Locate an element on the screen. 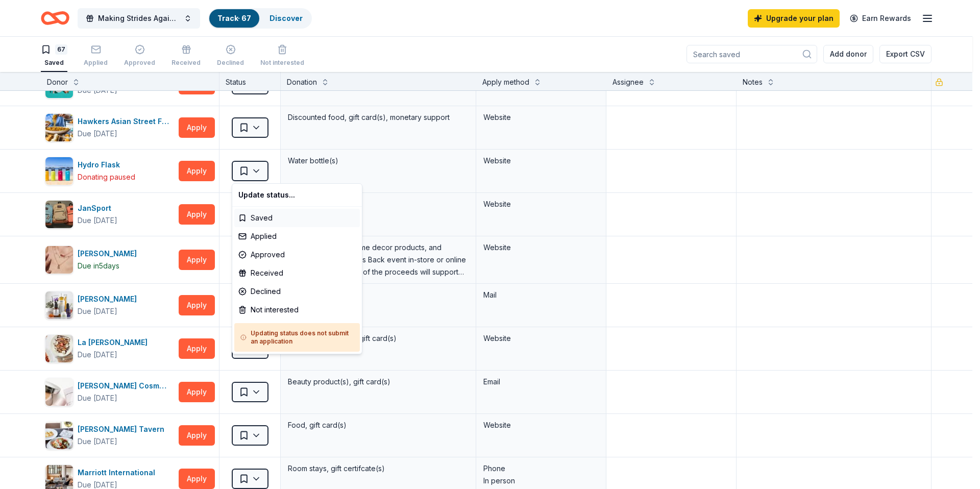 This screenshot has height=489, width=980. div: Approved is located at coordinates (297, 255).